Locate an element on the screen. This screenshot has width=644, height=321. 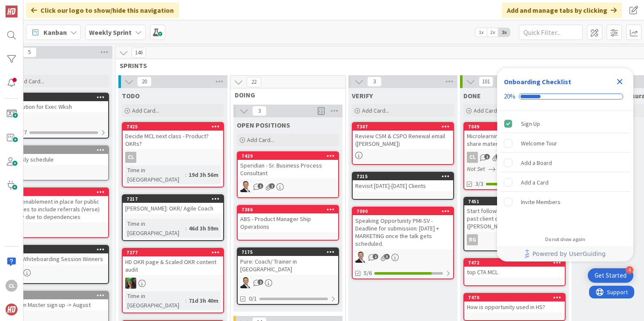
span: Kanban is located at coordinates (55, 33).